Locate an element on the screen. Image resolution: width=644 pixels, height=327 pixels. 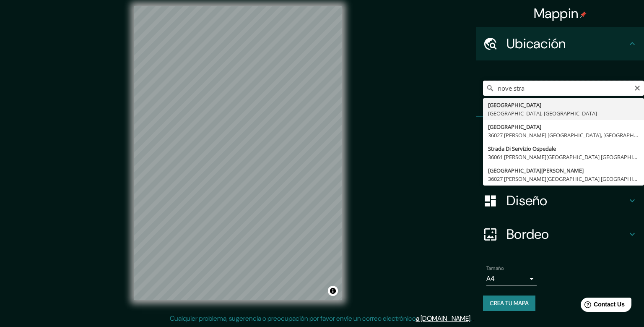
h4: Bordeo is located at coordinates (567, 234).